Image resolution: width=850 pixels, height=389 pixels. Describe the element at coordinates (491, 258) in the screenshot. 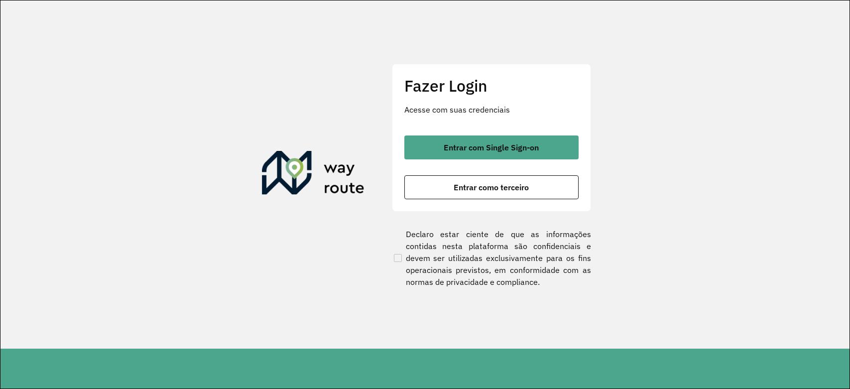

I see `label: Declaro estar ciente de que as informações contidas nesta plataforma são confidenciais e devem se...` at that location.